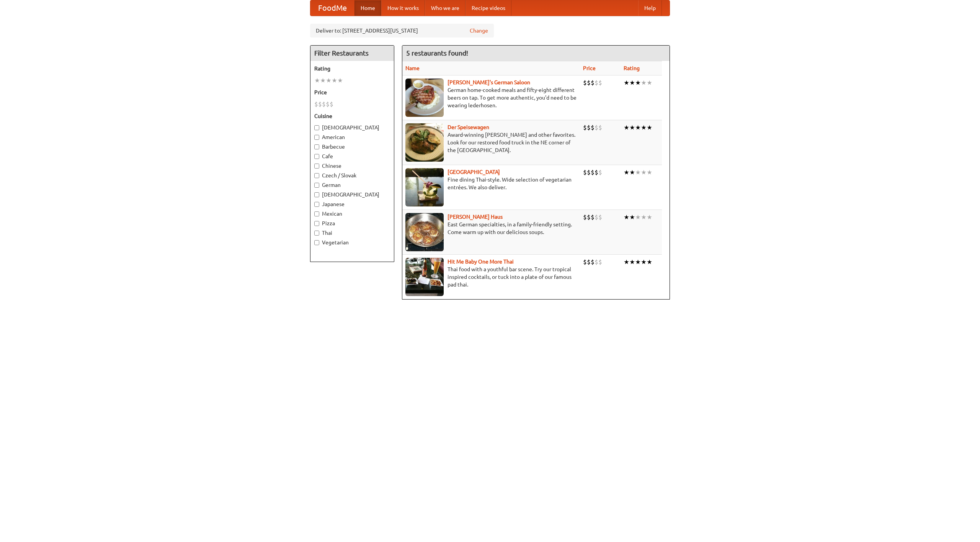  Describe the element at coordinates (317, 204) in the screenshot. I see `input: Japanese` at that location.